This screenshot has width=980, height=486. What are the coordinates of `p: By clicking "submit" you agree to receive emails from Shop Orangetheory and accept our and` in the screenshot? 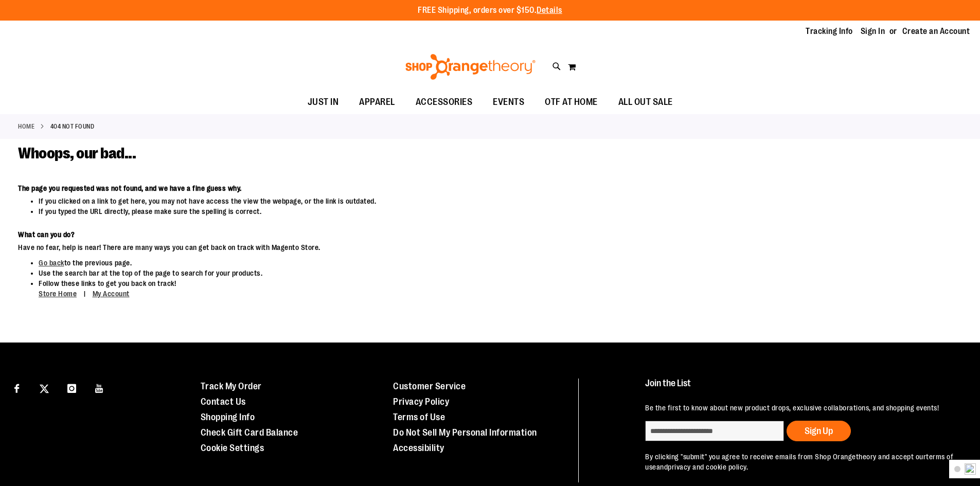 It's located at (801, 462).